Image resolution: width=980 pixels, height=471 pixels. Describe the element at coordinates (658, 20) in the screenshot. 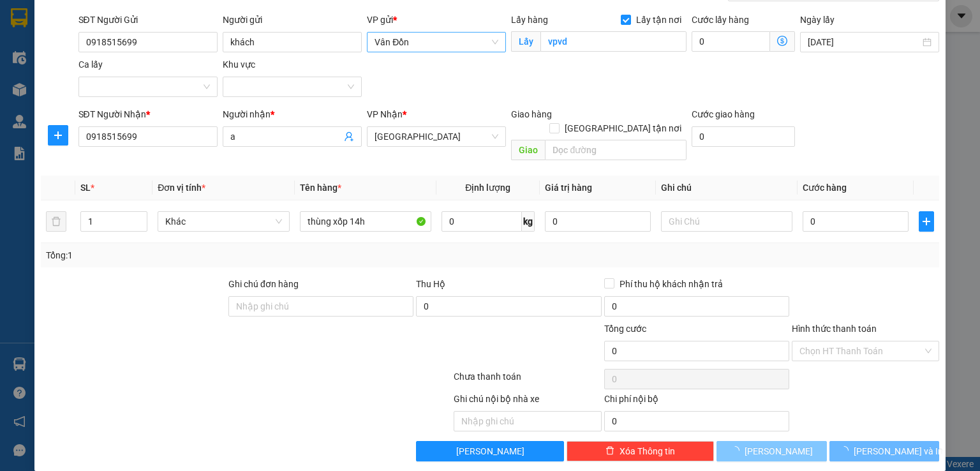

I see `span: Lấy tận nơi` at that location.